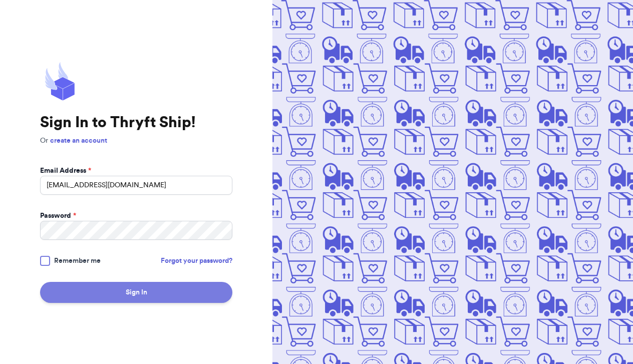  Describe the element at coordinates (78, 141) in the screenshot. I see `a: create an account` at that location.